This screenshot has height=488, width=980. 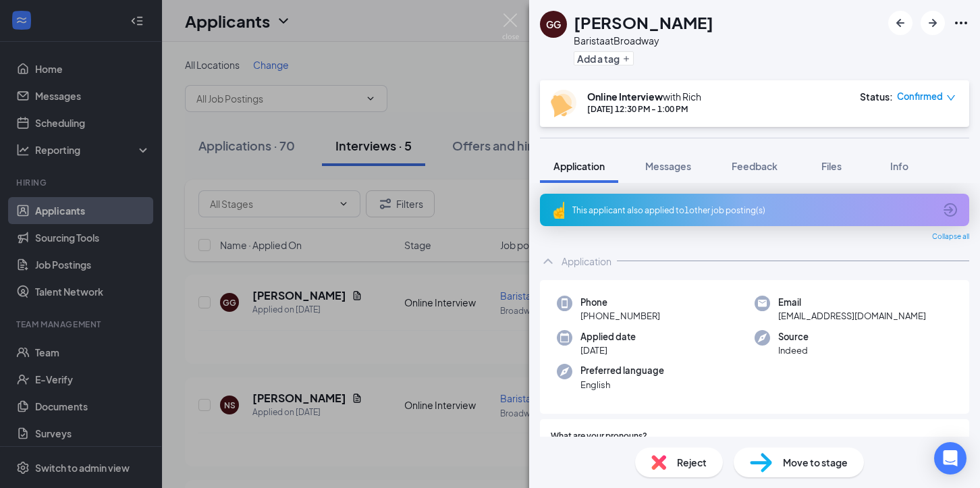 What do you see at coordinates (586, 261) in the screenshot?
I see `div: Application` at bounding box center [586, 261].